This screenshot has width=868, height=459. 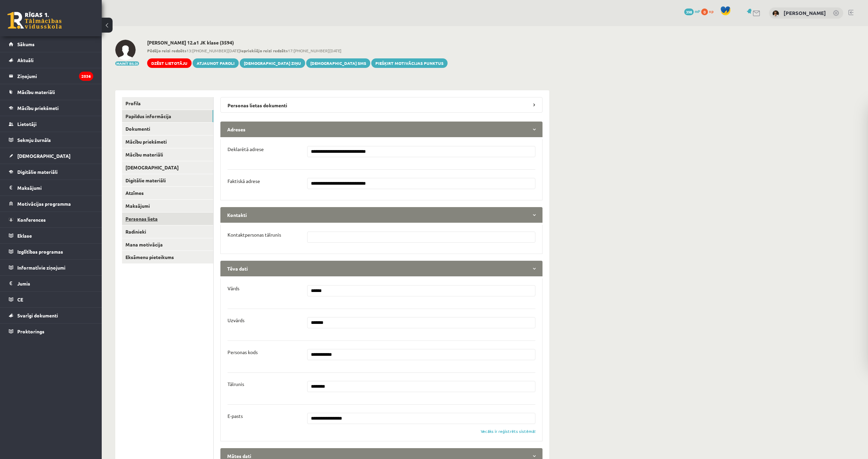 I want to click on a: Svarīgi dokumenti, so click(x=51, y=315).